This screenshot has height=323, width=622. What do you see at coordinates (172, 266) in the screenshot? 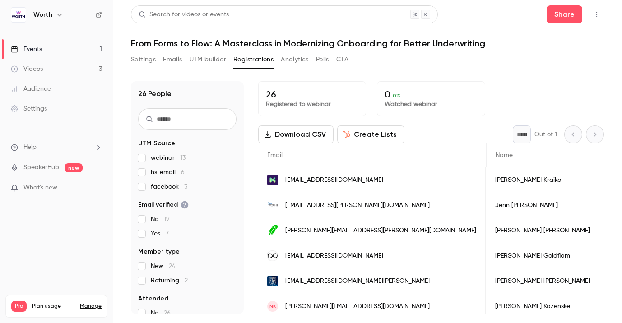
I see `span: 24` at bounding box center [172, 266].